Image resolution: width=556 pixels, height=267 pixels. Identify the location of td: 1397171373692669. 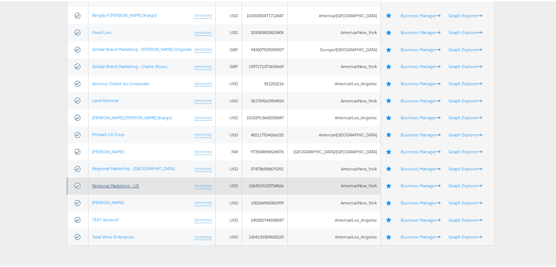
(265, 65).